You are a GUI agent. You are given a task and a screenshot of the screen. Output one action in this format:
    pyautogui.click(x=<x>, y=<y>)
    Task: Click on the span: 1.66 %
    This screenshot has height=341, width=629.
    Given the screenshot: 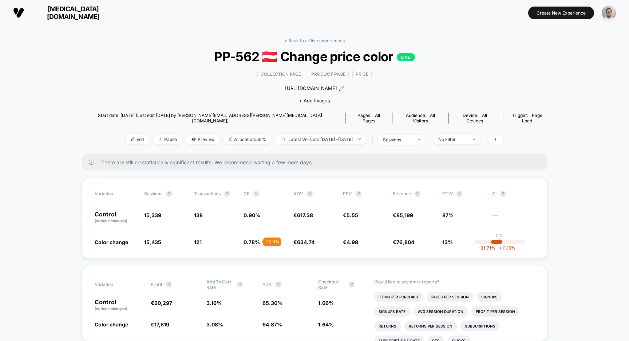 What is the action you would take?
    pyautogui.click(x=326, y=302)
    